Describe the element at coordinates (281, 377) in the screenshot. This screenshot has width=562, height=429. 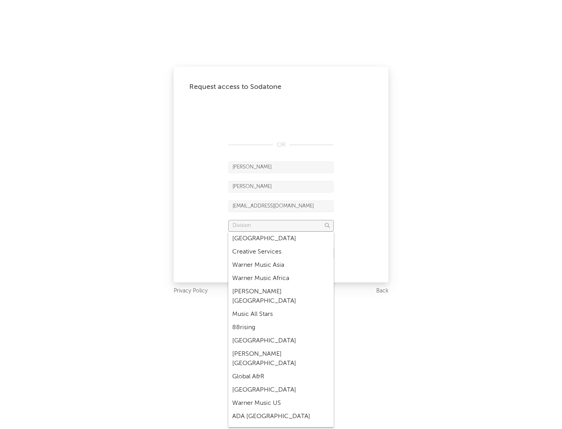
I see `div: Global A&R` at that location.